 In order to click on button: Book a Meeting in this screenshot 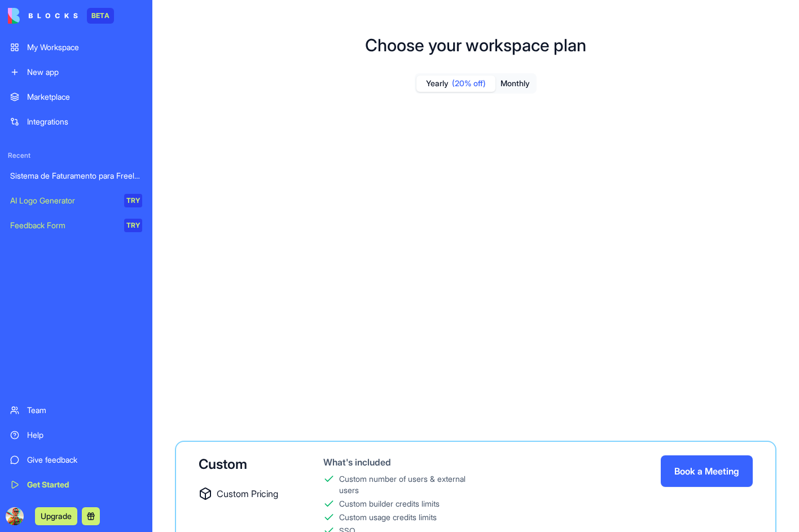, I will do `click(707, 472)`.